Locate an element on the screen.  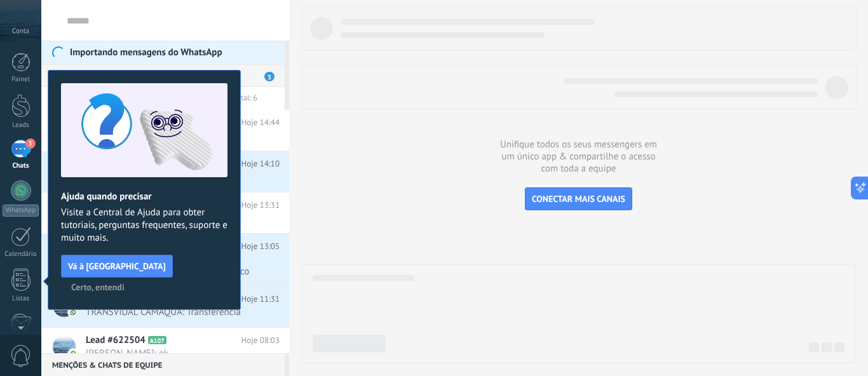
div: Inbox is located at coordinates (162, 76).